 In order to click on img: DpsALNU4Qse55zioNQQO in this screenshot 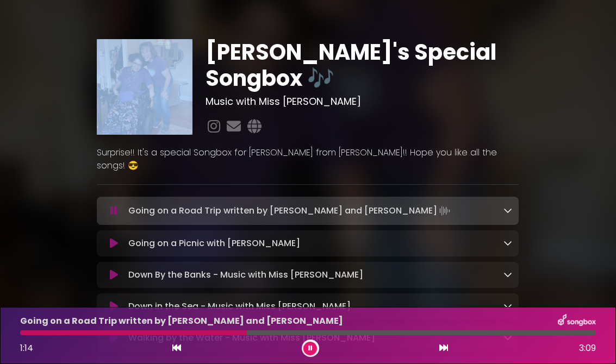, I will do `click(145, 87)`.